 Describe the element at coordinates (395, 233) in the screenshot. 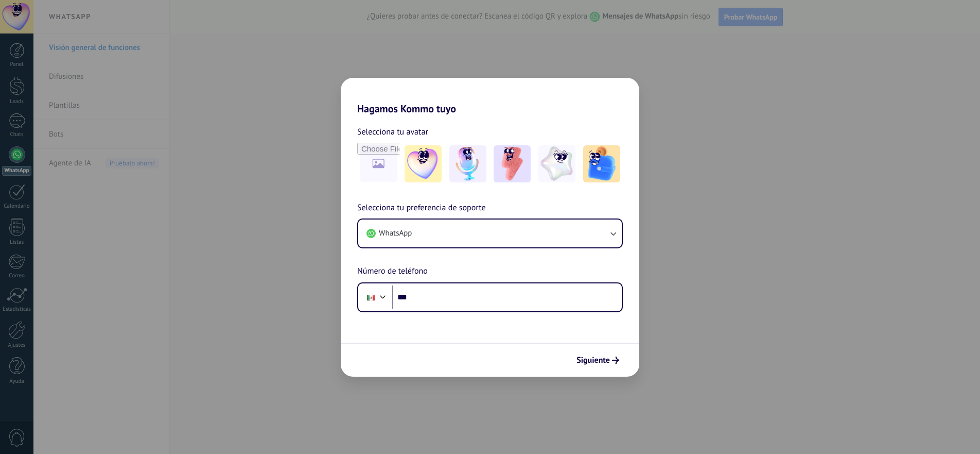

I see `span: WhatsApp` at that location.